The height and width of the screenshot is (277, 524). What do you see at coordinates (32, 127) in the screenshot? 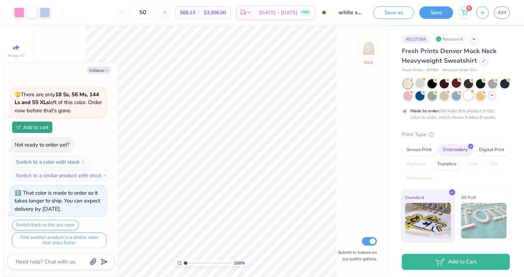
I see `button: Add to cart` at bounding box center [32, 127].